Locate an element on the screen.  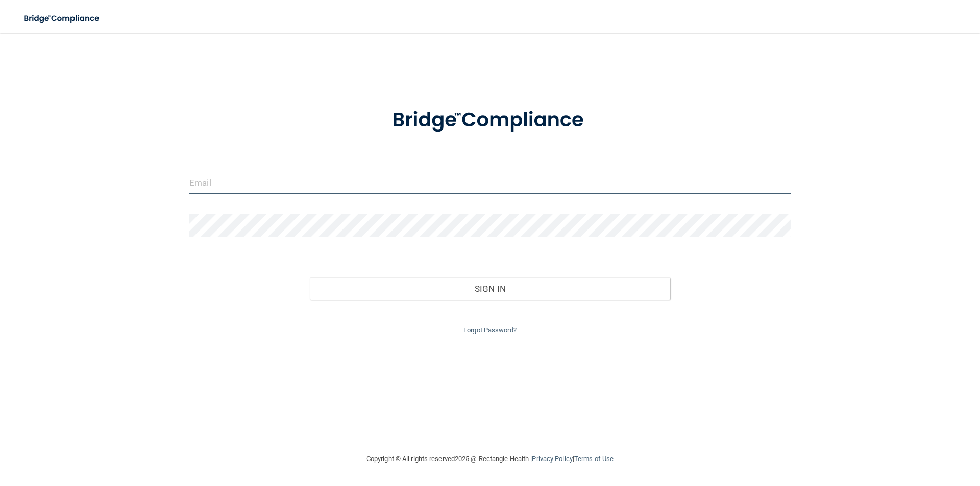
button: Sign In is located at coordinates (490, 289).